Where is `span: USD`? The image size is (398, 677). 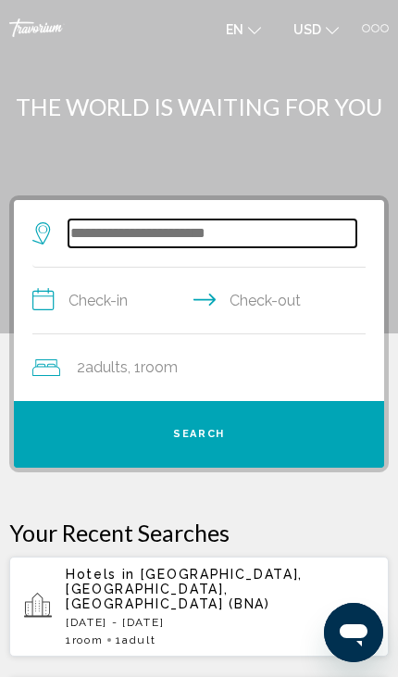
span: USD is located at coordinates (307, 30).